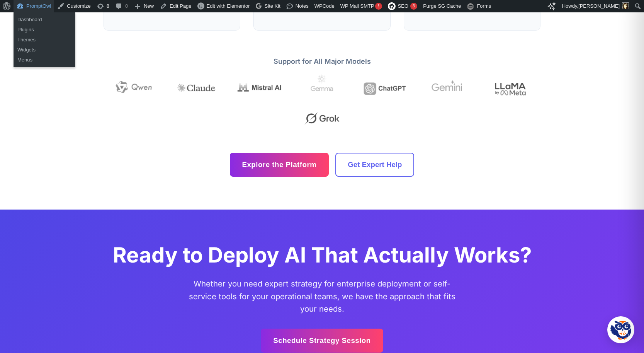  I want to click on img: OpenAI ChatGPT Logo, so click(385, 87).